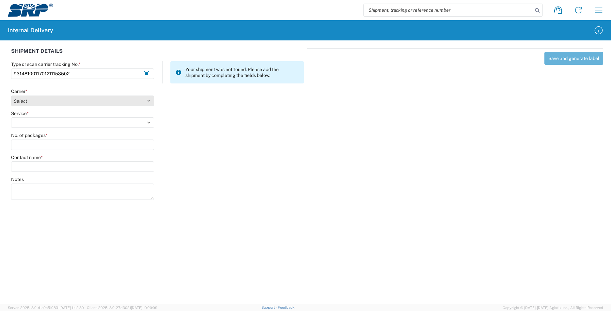 The width and height of the screenshot is (611, 311). I want to click on input: Shipment, tracking or reference number, so click(448, 10).